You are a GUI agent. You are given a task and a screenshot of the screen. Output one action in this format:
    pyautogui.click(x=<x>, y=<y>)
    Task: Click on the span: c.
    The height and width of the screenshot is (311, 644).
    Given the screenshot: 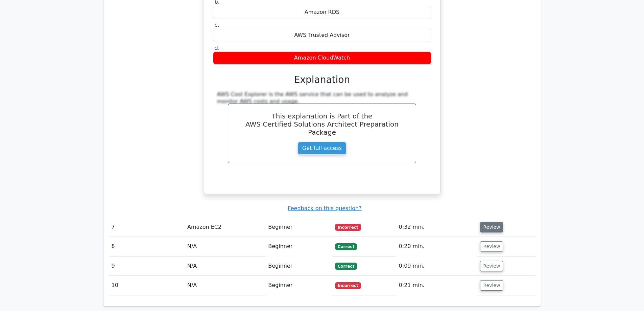 What is the action you would take?
    pyautogui.click(x=217, y=25)
    